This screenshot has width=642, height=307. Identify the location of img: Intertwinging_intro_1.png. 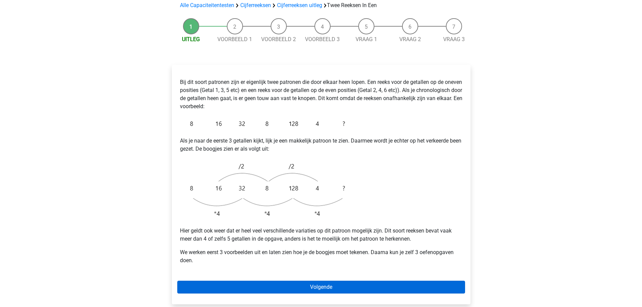
(264, 124).